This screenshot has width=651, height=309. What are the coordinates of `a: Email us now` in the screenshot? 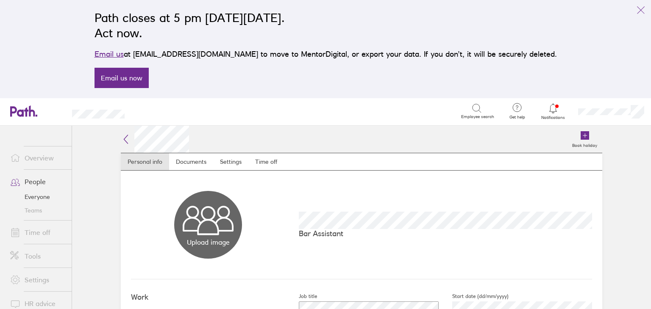 It's located at (122, 78).